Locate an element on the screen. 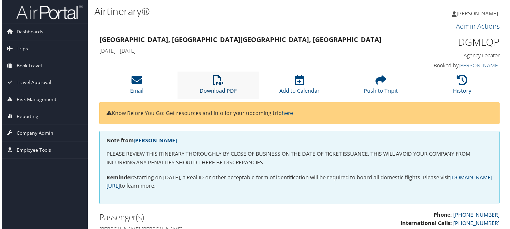 This screenshot has height=229, width=510. a: Email is located at coordinates (136, 87).